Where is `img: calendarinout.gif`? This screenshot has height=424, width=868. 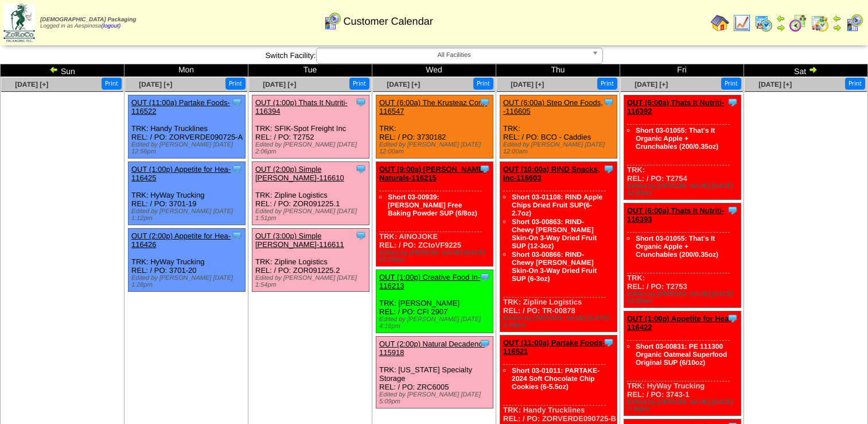 img: calendarinout.gif is located at coordinates (820, 23).